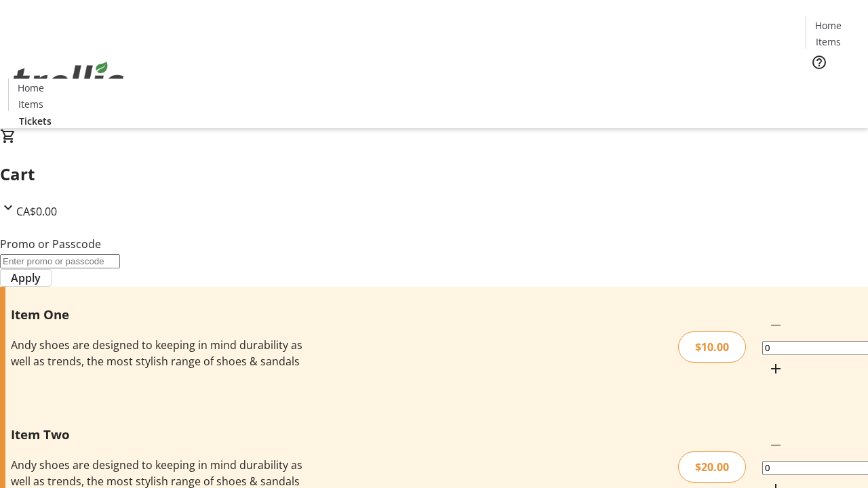 This screenshot has height=488, width=868. I want to click on div: $10.00, so click(712, 347).